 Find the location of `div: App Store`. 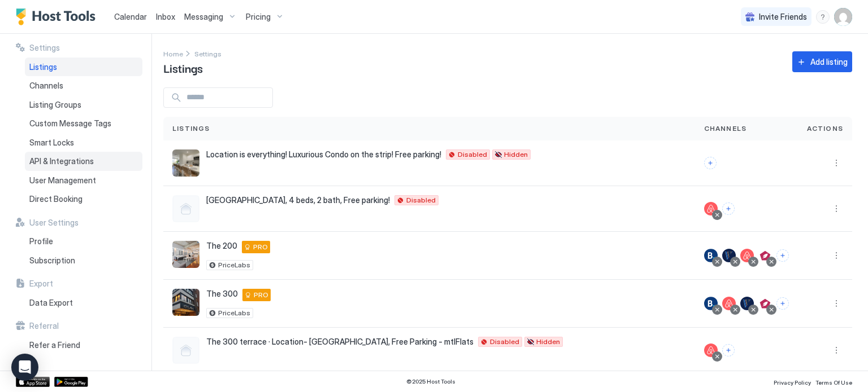

div: App Store is located at coordinates (33, 382).